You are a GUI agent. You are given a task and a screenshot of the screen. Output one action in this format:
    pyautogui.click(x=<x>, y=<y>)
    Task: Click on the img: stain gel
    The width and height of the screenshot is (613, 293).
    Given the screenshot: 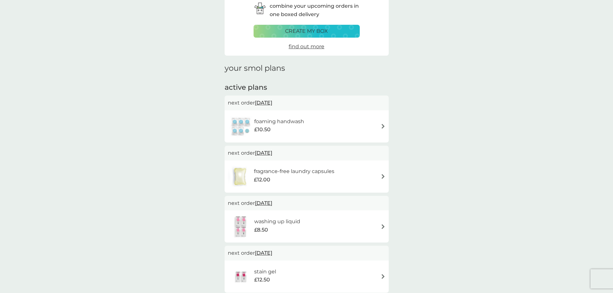 What is the action you would take?
    pyautogui.click(x=241, y=277)
    